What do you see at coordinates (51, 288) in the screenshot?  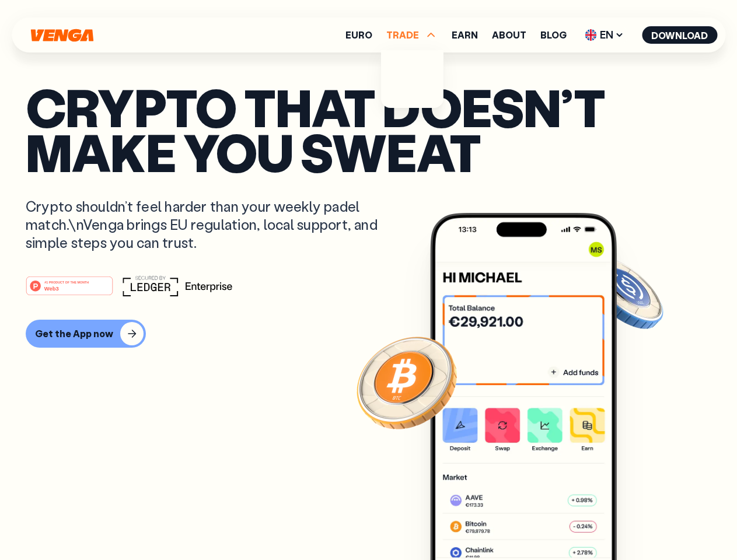 I see `tspan: Web3` at bounding box center [51, 288].